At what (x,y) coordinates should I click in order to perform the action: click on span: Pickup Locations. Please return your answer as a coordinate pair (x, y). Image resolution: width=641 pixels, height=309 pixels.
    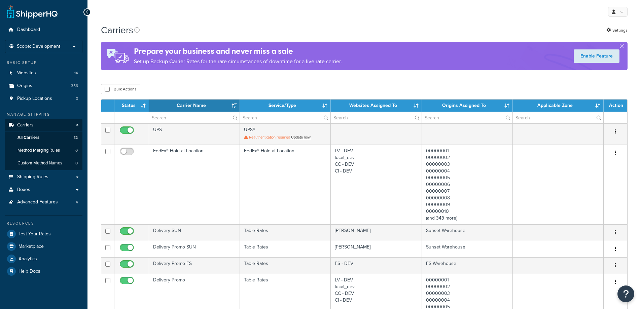
    Looking at the image, I should click on (35, 99).